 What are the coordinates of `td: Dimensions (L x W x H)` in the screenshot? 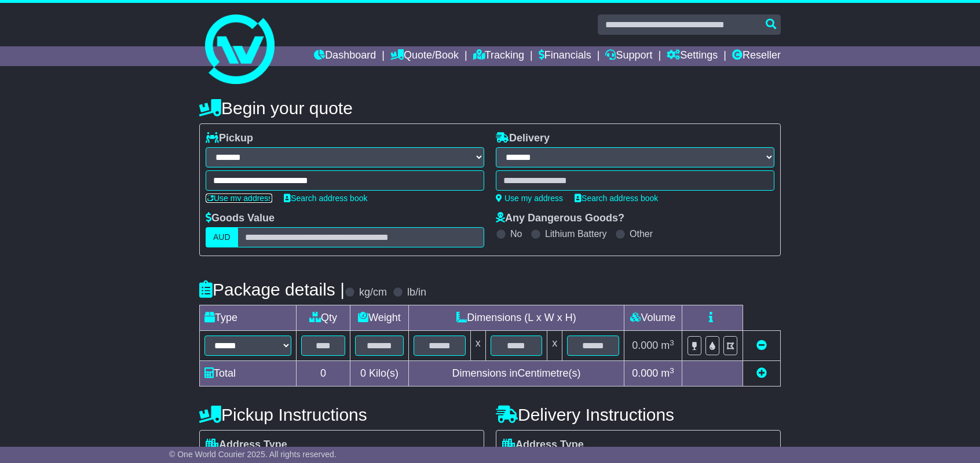 It's located at (516, 318).